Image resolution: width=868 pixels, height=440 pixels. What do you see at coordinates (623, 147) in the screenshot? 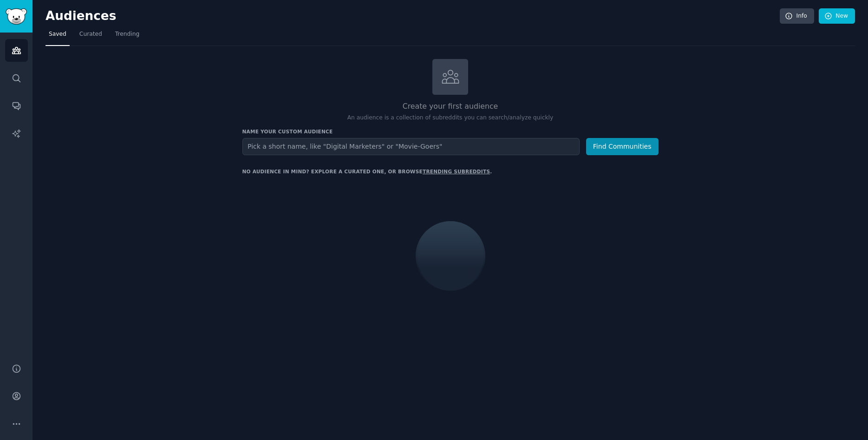
I see `button: Find Communities` at bounding box center [623, 147].